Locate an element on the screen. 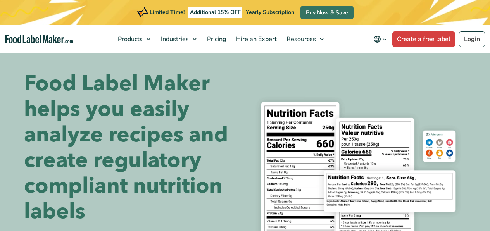  span: Limited Time! is located at coordinates (167, 12).